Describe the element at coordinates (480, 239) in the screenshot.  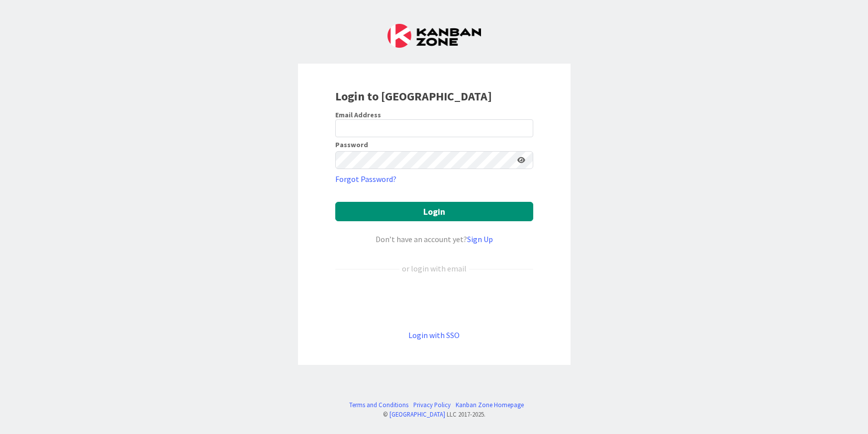
I see `a: Sign Up` at that location.